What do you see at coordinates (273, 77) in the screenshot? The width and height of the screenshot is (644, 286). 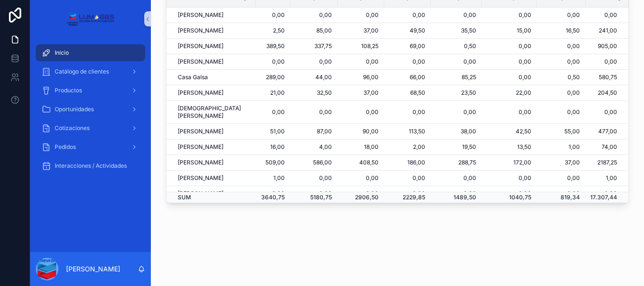 I see `td: 289,00` at bounding box center [273, 77].